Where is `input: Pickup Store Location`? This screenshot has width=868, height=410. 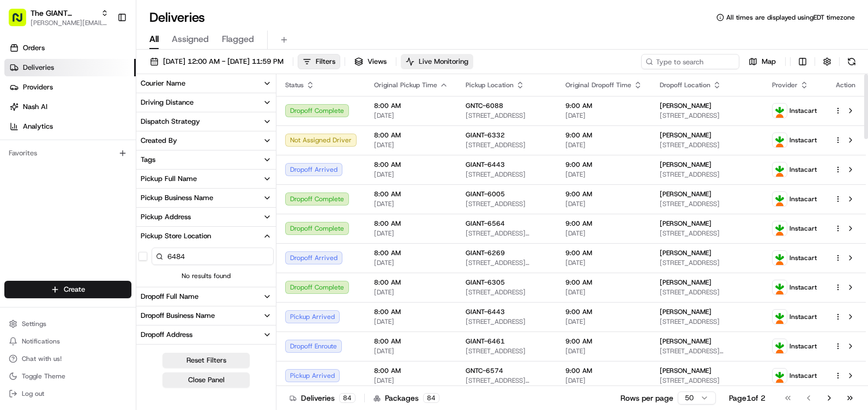 input: Pickup Store Location is located at coordinates (212, 256).